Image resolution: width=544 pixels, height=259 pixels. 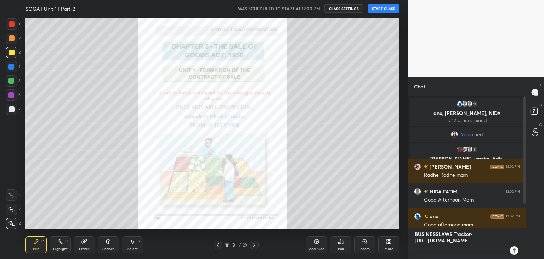 What do you see at coordinates (344, 9) in the screenshot?
I see `button: CLASS SETTINGS` at bounding box center [344, 9].